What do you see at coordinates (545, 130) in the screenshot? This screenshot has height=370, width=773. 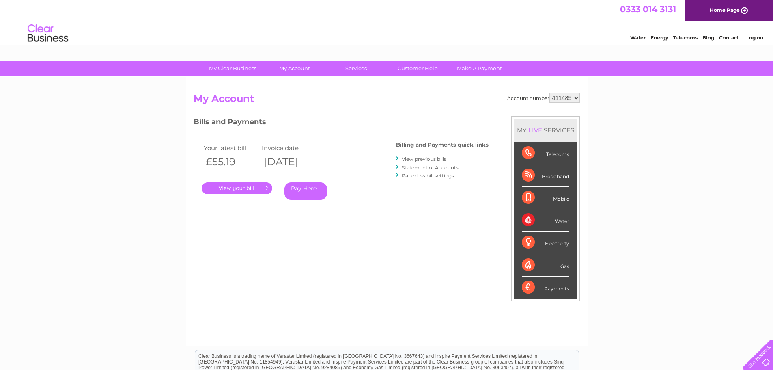 I see `div: MY SERVICES` at bounding box center [545, 130].